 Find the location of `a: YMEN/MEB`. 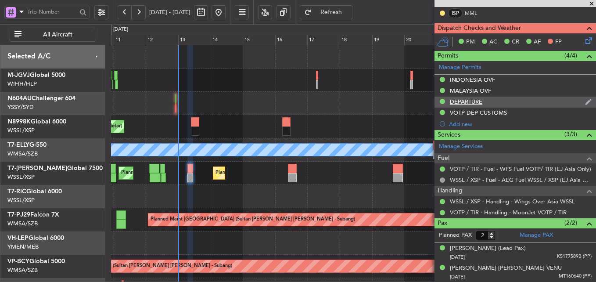

a: YMEN/MEB is located at coordinates (23, 247).